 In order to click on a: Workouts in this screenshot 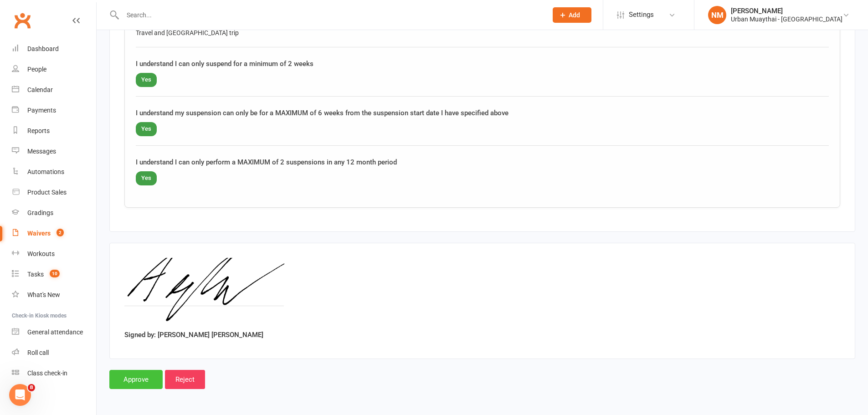, I will do `click(54, 254)`.